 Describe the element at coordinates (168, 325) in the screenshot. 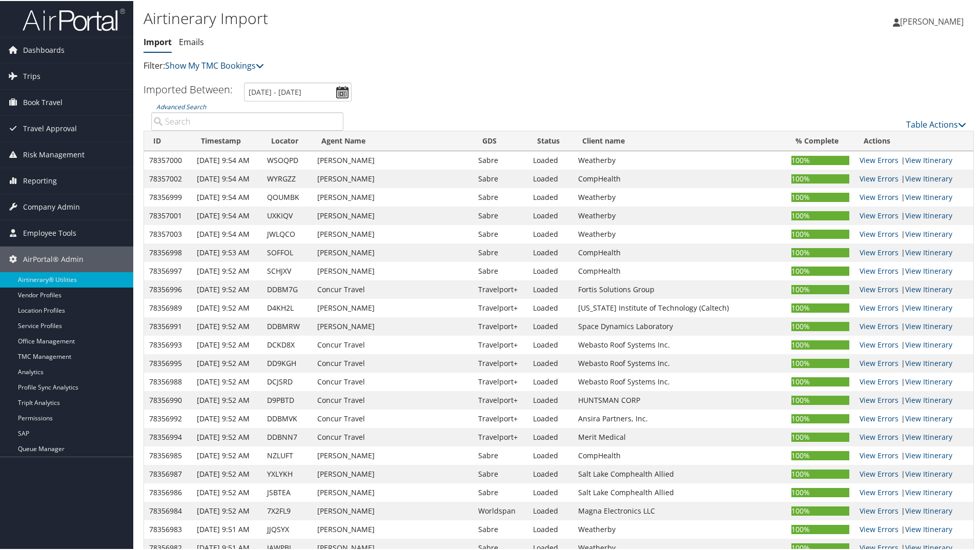

I see `td: 78356991` at that location.